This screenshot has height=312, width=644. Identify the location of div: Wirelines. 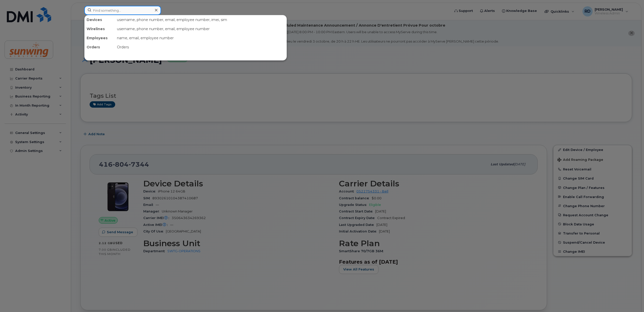
(100, 29).